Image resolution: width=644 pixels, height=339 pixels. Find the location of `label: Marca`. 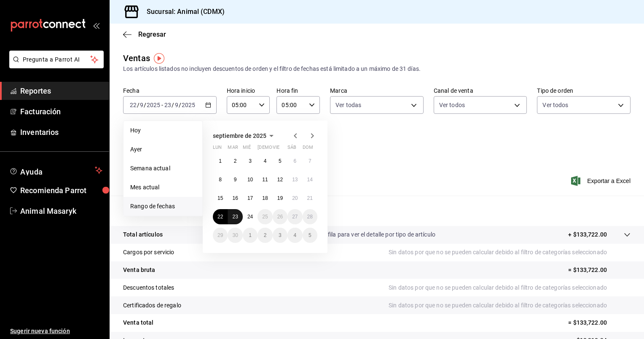

label: Marca is located at coordinates (377, 91).